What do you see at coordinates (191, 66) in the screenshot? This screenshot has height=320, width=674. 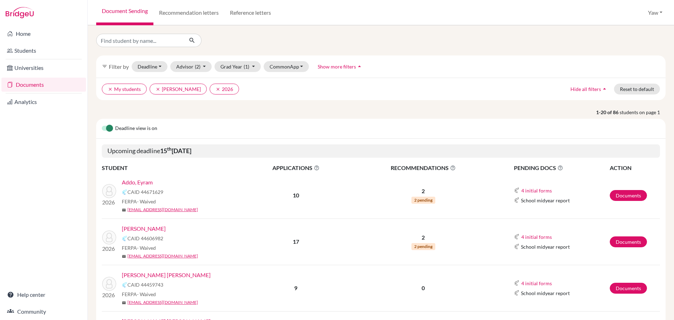 I see `button: Advisor(2)` at bounding box center [191, 66].